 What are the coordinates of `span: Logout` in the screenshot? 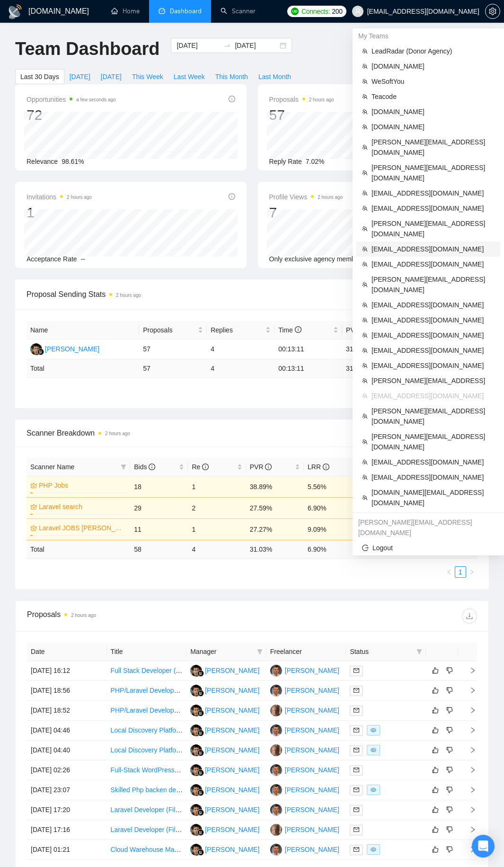 It's located at (428, 548).